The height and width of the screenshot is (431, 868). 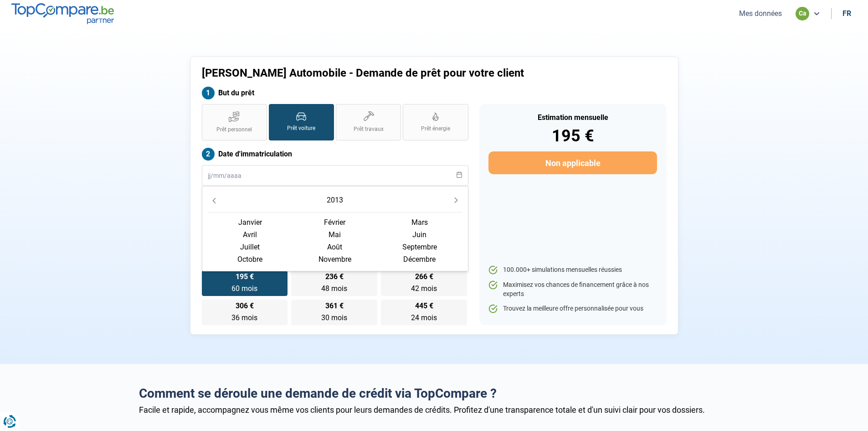 What do you see at coordinates (420, 222) in the screenshot?
I see `span: mars` at bounding box center [420, 222].